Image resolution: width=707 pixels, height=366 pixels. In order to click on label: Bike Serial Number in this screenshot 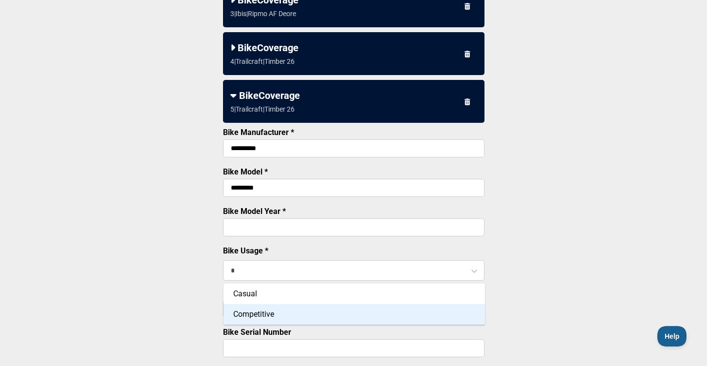, I will do `click(257, 332)`.